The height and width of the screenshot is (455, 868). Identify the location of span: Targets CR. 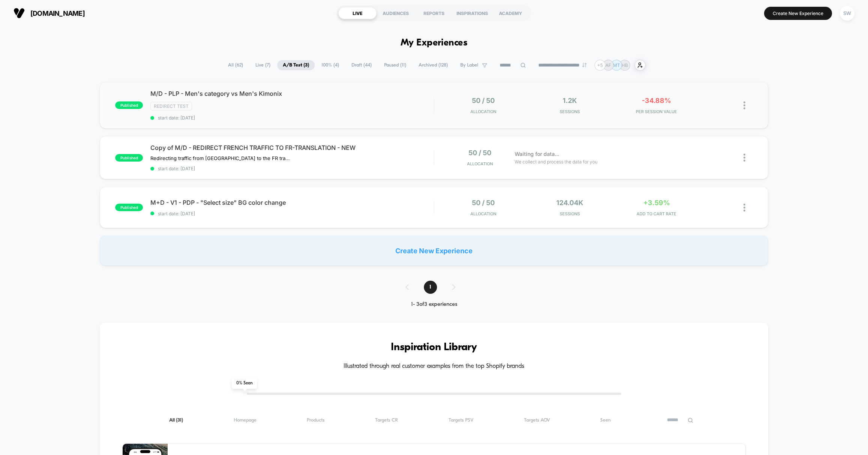
(386, 420).